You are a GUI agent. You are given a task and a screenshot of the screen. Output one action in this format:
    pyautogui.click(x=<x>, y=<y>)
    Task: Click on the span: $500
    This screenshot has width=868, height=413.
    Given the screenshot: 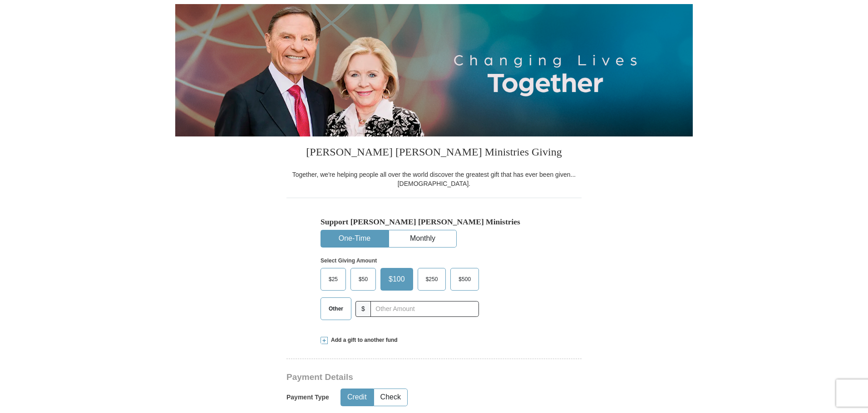 What is the action you would take?
    pyautogui.click(x=464, y=279)
    